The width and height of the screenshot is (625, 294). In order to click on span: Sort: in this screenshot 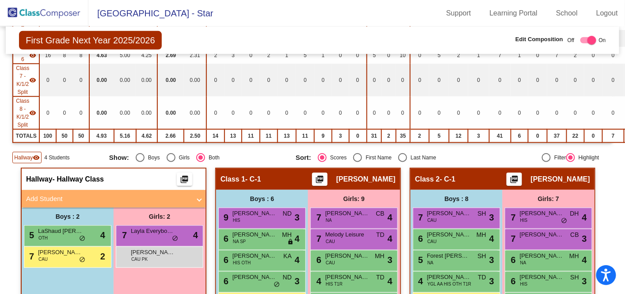, I will do `click(303, 157)`.